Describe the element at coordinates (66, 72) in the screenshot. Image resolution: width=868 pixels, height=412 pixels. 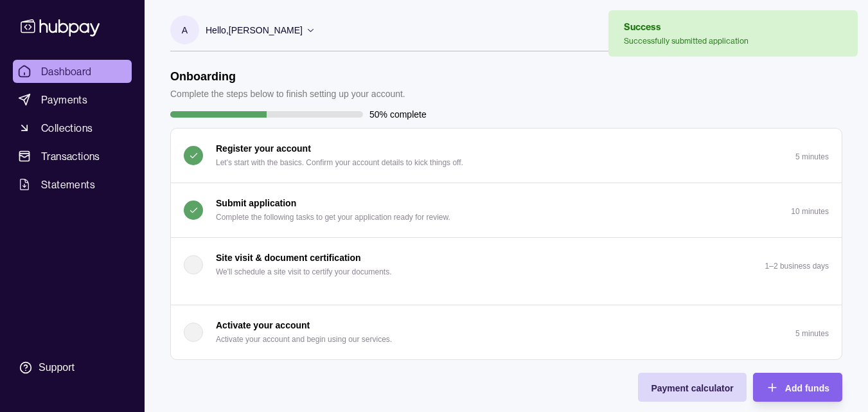
I see `span: Dashboard` at that location.